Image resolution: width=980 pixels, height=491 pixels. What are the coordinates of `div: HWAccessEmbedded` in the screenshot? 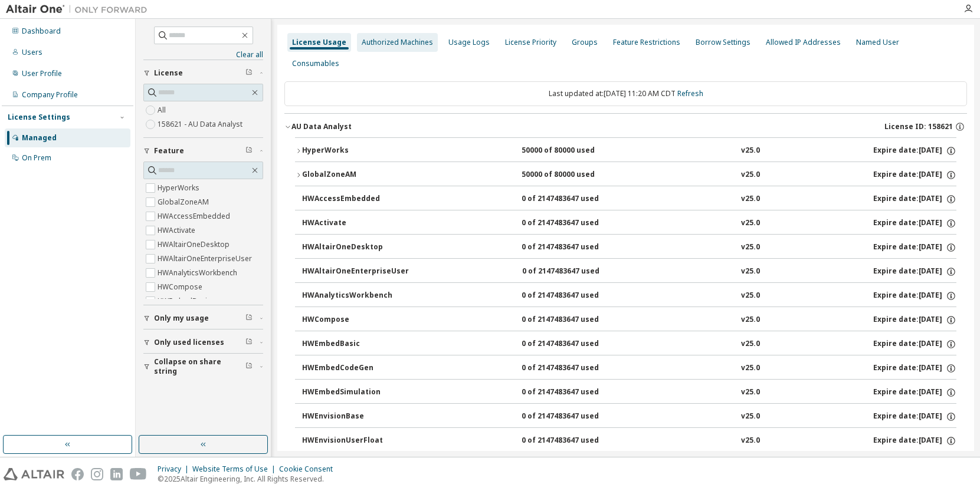 It's located at (355, 199).